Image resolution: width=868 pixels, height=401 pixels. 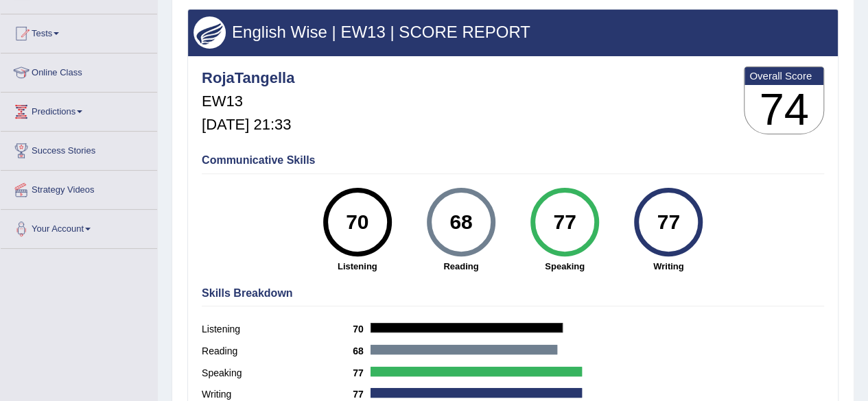 I want to click on a: Tests, so click(x=79, y=32).